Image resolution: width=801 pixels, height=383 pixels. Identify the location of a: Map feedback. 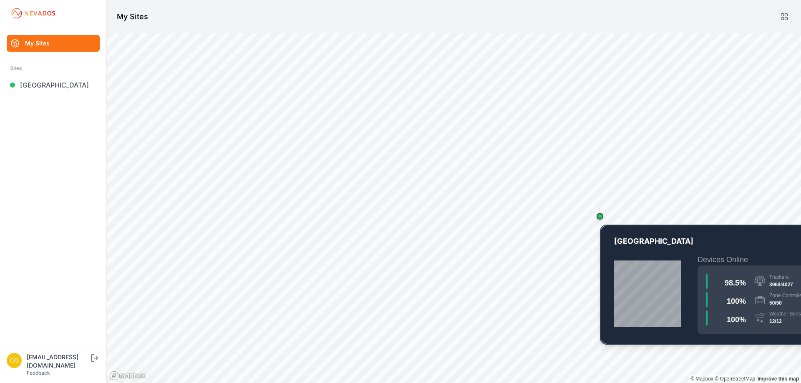
(778, 379).